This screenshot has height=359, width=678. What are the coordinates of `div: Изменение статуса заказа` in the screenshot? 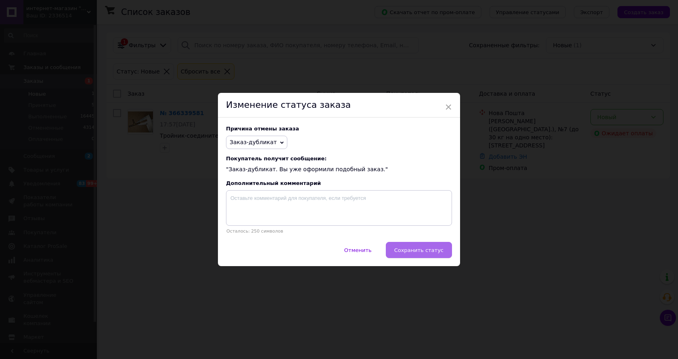 It's located at (339, 105).